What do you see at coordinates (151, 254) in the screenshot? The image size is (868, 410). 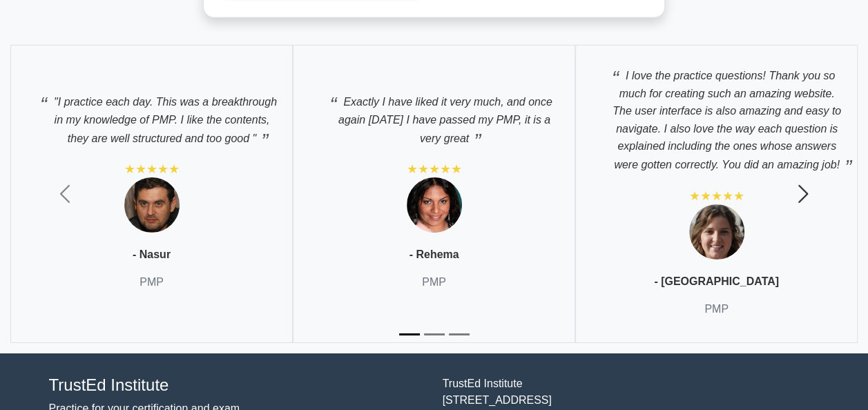 I see `p: - Nasur` at bounding box center [151, 254].